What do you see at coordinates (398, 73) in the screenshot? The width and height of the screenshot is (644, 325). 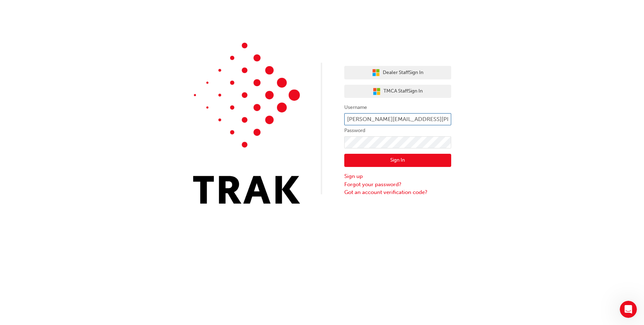 I see `button: Dealer StaffSign In` at bounding box center [398, 73].